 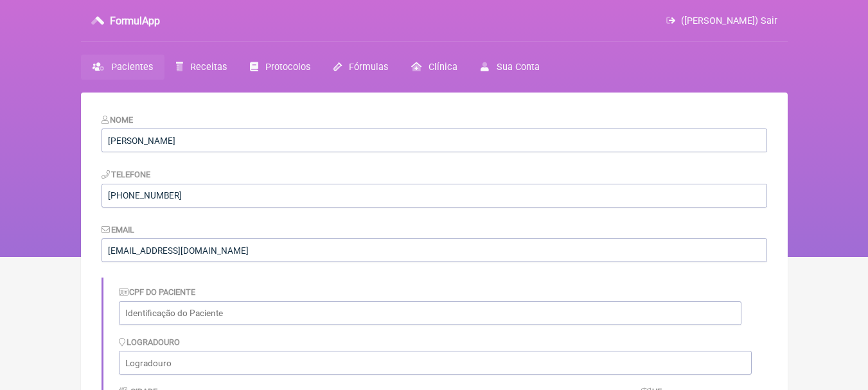 What do you see at coordinates (201, 67) in the screenshot?
I see `a: Receitas` at bounding box center [201, 67].